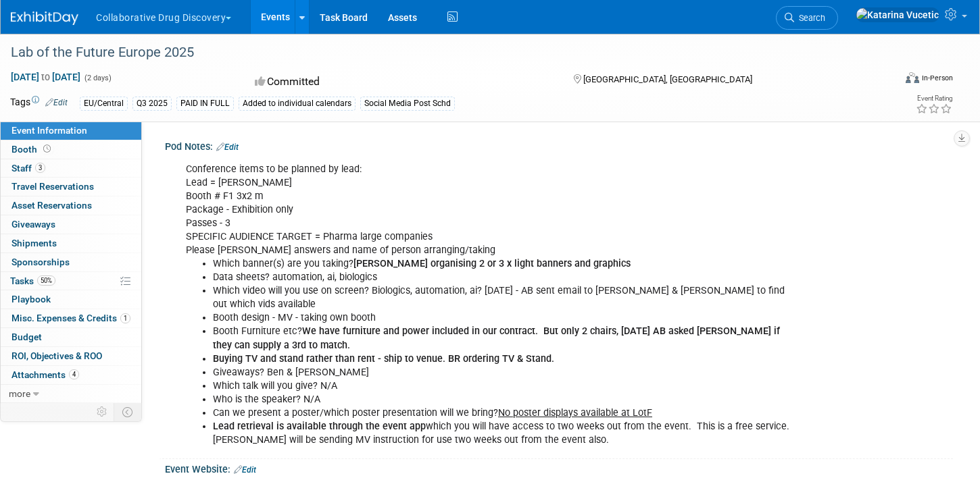 Image resolution: width=980 pixels, height=478 pixels. What do you see at coordinates (125, 318) in the screenshot?
I see `span: 1` at bounding box center [125, 318].